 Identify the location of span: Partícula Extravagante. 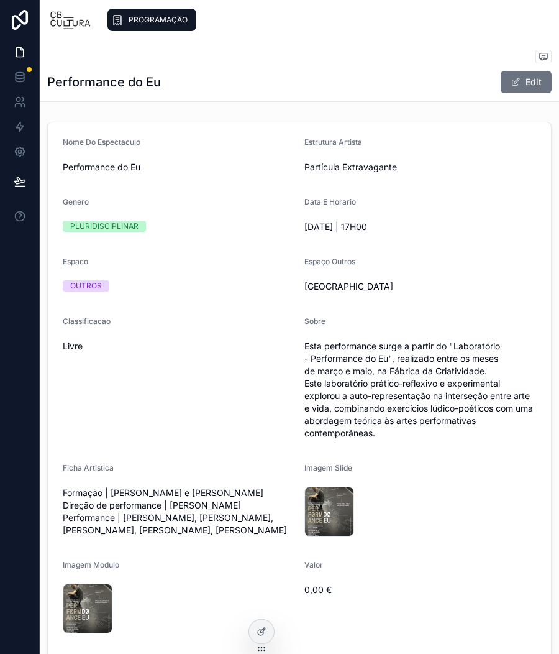
(420, 167).